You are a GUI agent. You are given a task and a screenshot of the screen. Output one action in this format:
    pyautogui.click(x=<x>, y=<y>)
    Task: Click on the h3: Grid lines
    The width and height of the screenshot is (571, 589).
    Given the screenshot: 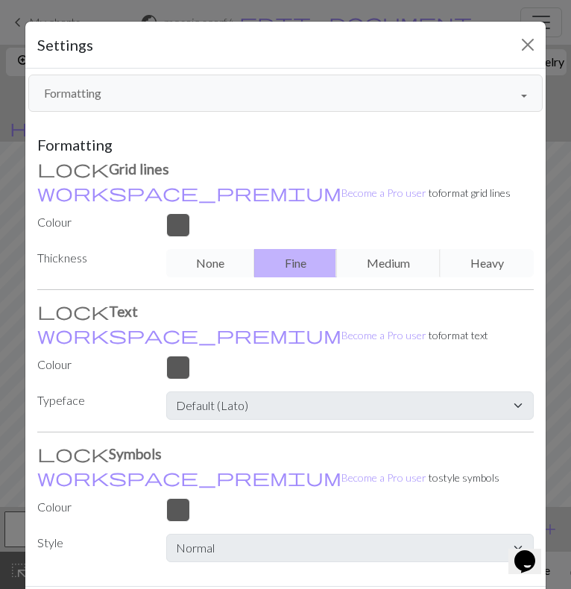 What is the action you would take?
    pyautogui.click(x=285, y=168)
    